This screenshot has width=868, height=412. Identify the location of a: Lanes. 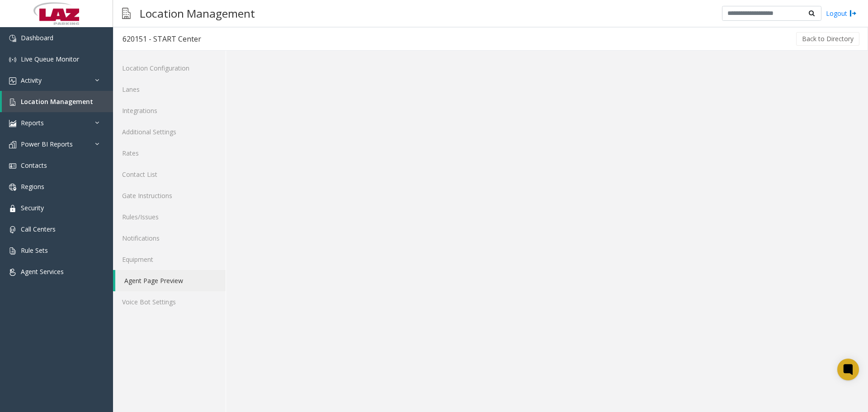
(169, 89).